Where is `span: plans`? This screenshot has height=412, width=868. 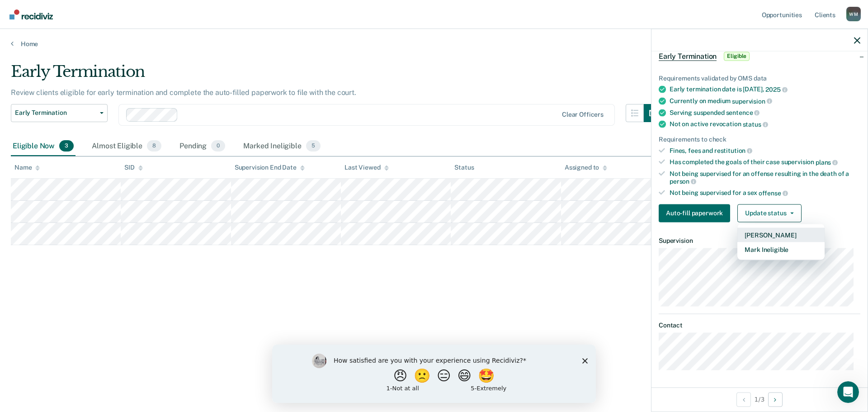 span: plans is located at coordinates (826, 162).